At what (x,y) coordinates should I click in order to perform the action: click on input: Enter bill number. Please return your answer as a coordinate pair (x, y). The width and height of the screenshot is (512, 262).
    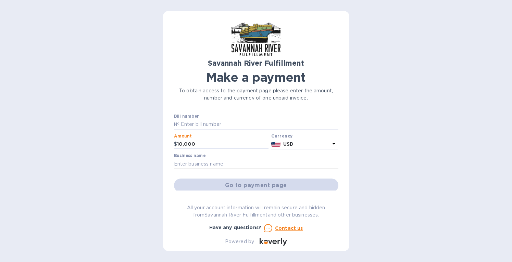
    Looking at the image, I should click on (259, 125).